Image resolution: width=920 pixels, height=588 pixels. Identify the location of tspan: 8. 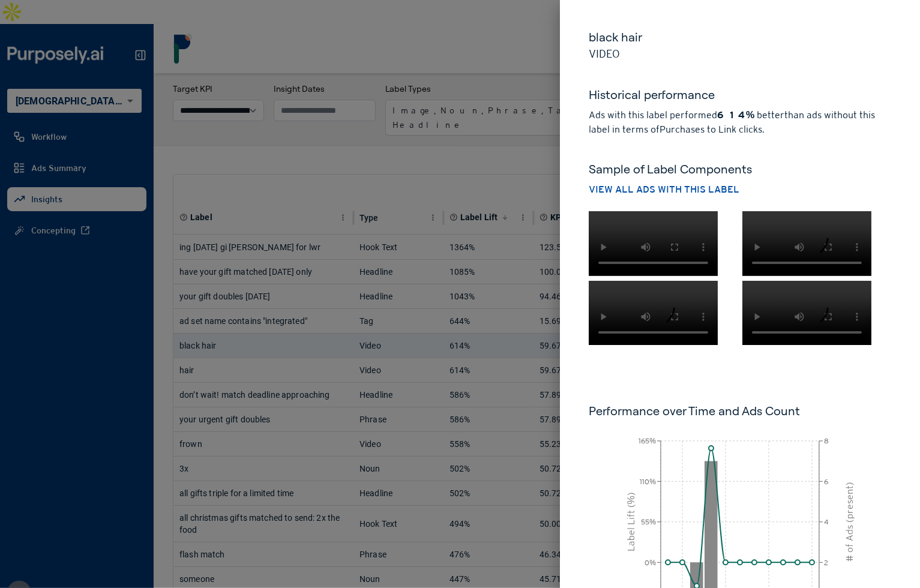
(826, 441).